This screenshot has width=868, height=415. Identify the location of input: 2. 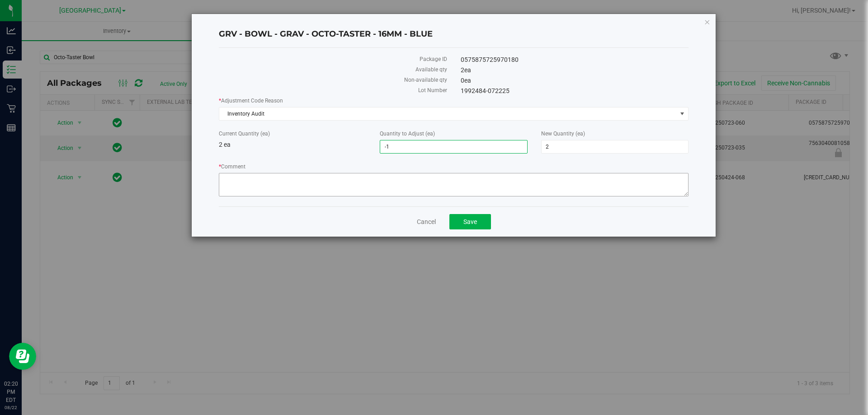
(615, 147).